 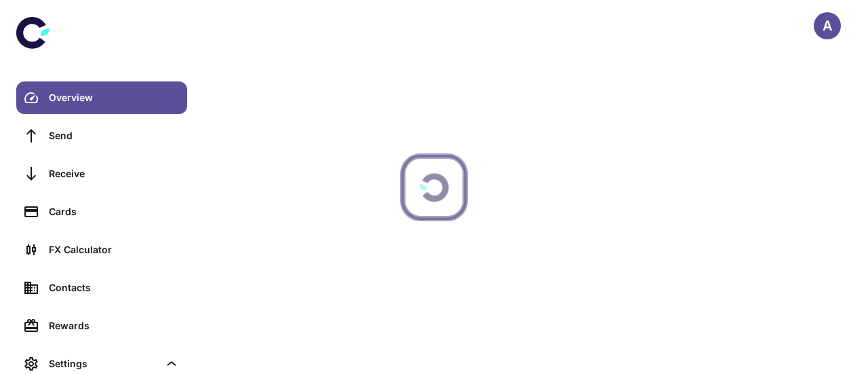 What do you see at coordinates (114, 325) in the screenshot?
I see `div: Rewards` at bounding box center [114, 325].